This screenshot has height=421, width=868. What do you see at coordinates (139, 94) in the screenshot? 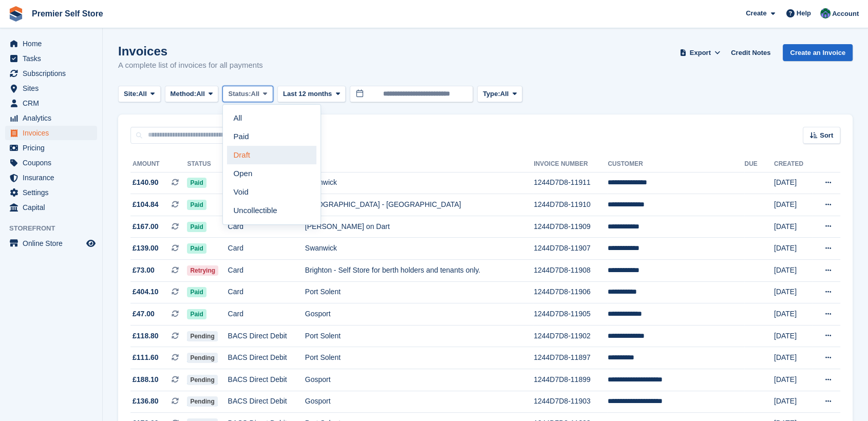
I see `button: Site: All` at bounding box center [139, 94].